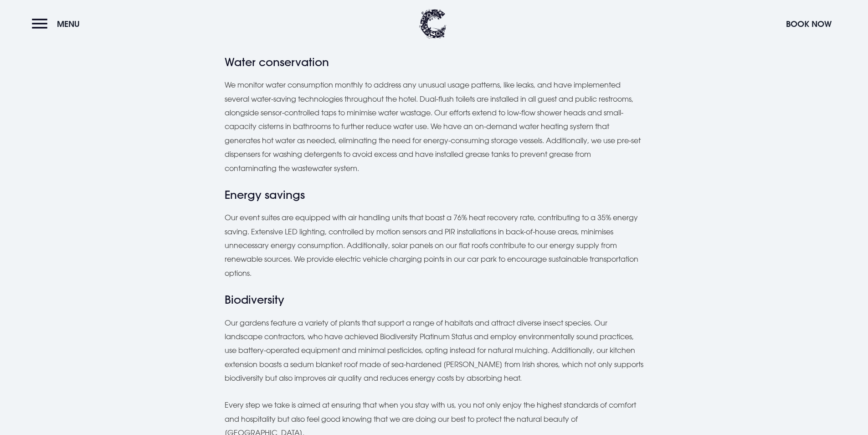 This screenshot has height=435, width=868. I want to click on img: Clandeboye Lodge, so click(433, 23).